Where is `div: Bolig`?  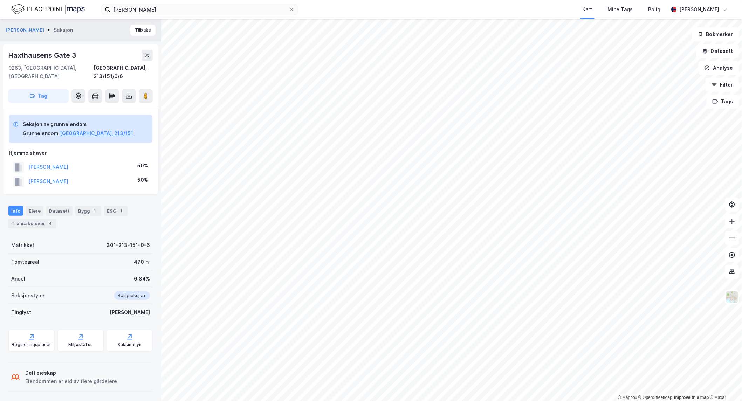
div: Bolig is located at coordinates (654, 9).